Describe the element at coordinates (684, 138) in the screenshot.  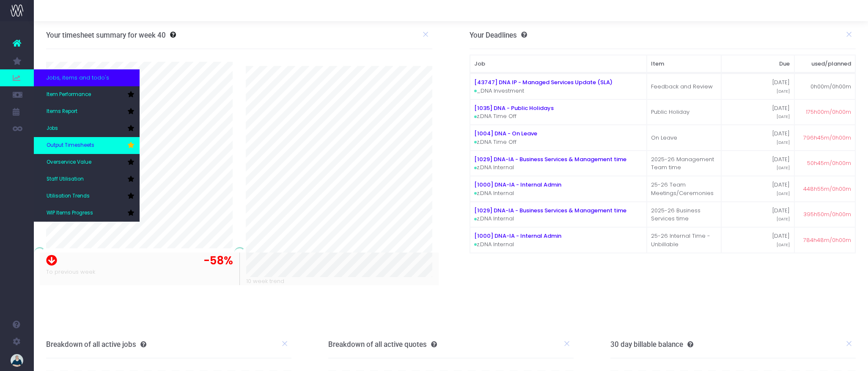
I see `td: On Leave` at that location.